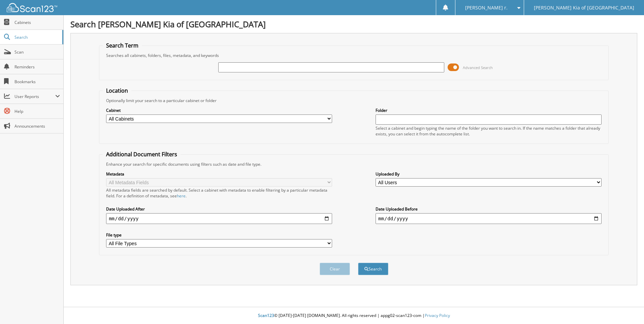  Describe the element at coordinates (37, 52) in the screenshot. I see `span: Scan` at that location.